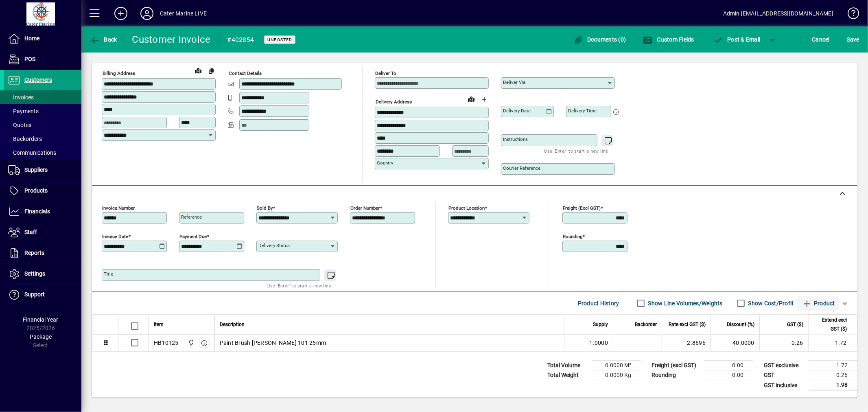 The image size is (868, 412). What do you see at coordinates (568, 375) in the screenshot?
I see `td: Total Weight` at bounding box center [568, 375].